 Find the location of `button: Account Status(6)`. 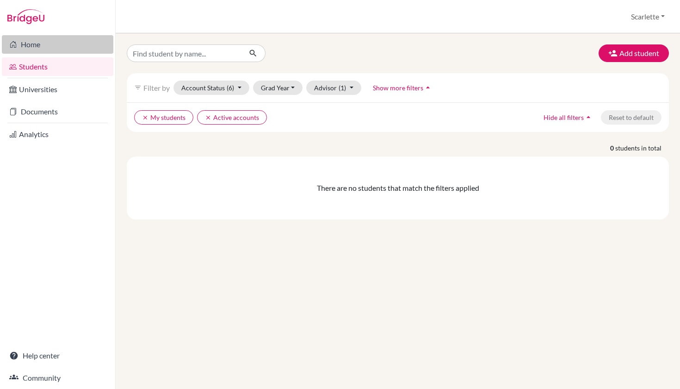

button: Account Status(6) is located at coordinates (211, 87).